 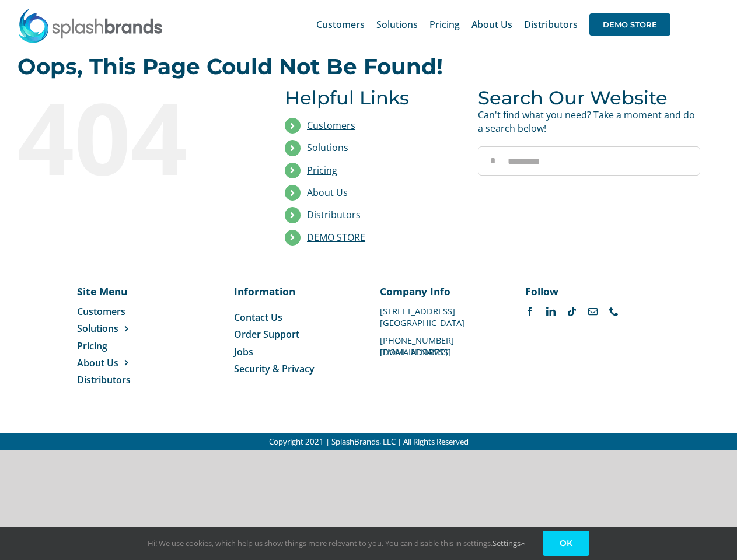 I want to click on a: mail, so click(x=593, y=311).